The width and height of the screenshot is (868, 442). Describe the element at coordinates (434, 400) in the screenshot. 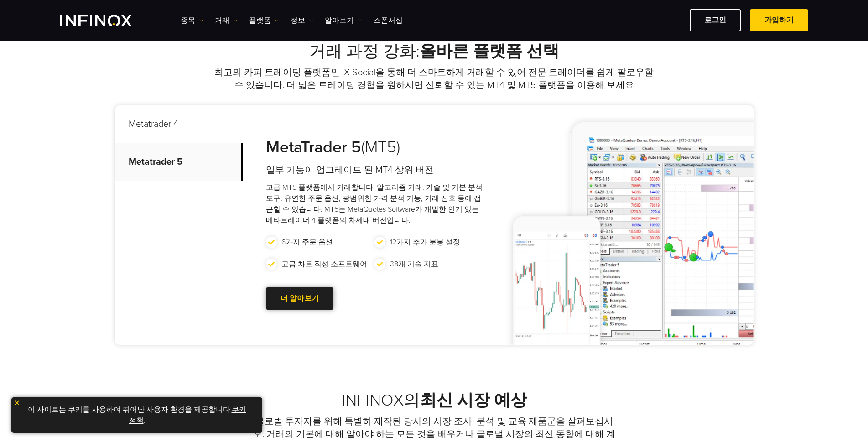

I see `h2: INFINOX의` at that location.